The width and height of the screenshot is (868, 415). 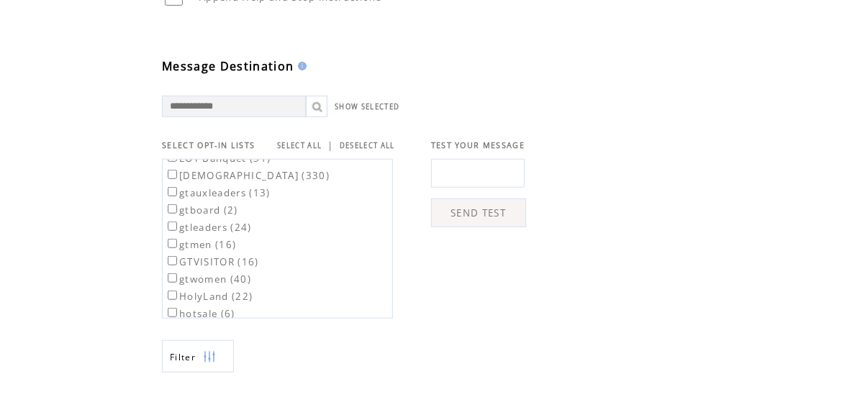 What do you see at coordinates (478, 213) in the screenshot?
I see `a: SEND TEST` at bounding box center [478, 213].